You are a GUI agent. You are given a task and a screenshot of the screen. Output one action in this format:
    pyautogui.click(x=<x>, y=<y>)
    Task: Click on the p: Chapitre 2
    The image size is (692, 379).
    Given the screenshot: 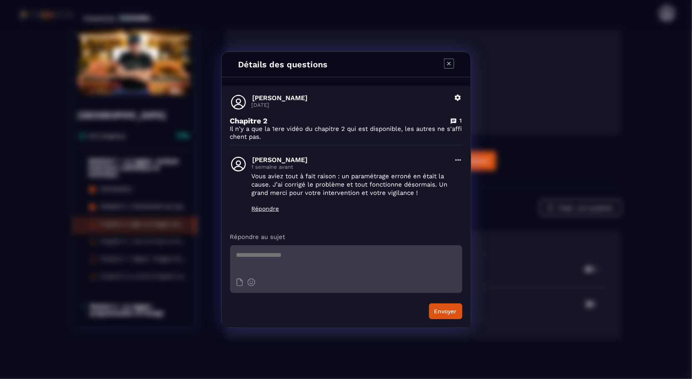 What is the action you would take?
    pyautogui.click(x=249, y=121)
    